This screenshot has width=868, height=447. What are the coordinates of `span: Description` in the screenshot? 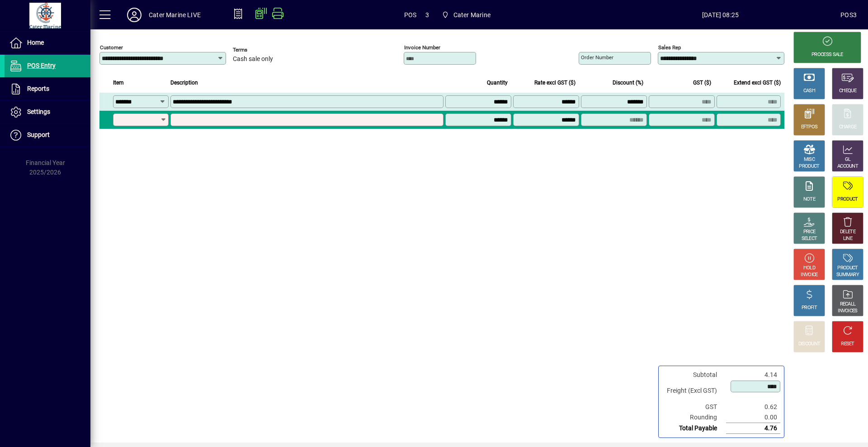 It's located at (184, 83).